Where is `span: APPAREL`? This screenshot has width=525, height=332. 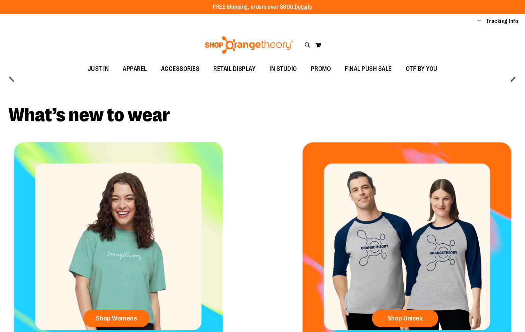
span: APPAREL is located at coordinates (135, 69).